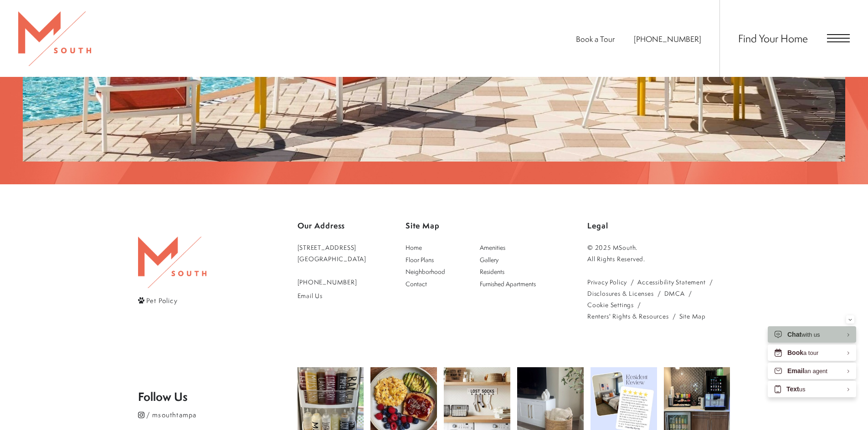  Describe the element at coordinates (595, 39) in the screenshot. I see `a: Book a Tour` at that location.